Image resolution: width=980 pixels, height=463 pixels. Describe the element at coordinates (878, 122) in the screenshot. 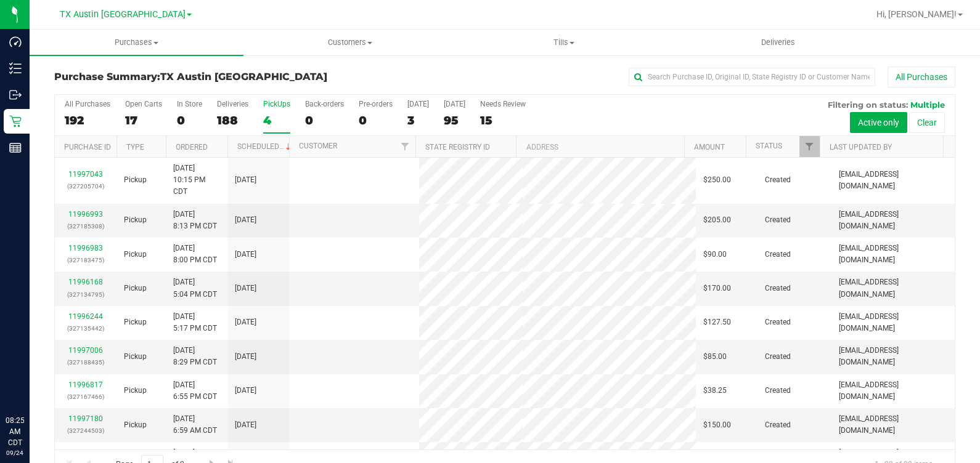

I see `button: Active only` at that location.